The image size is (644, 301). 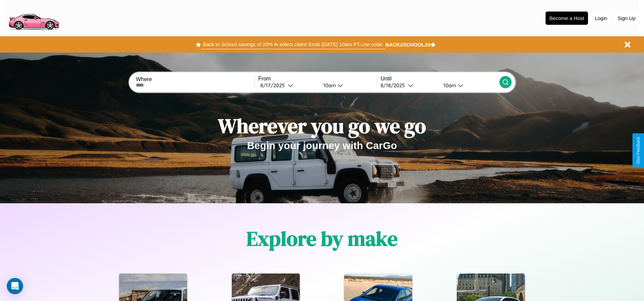 I want to click on div: Open Intercom Messenger, so click(x=15, y=286).